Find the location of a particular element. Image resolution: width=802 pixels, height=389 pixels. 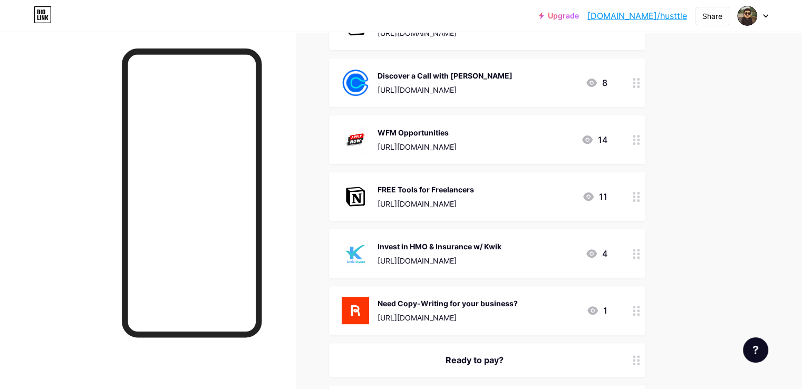

img: FREE Tools for Freelancers is located at coordinates (356, 197).